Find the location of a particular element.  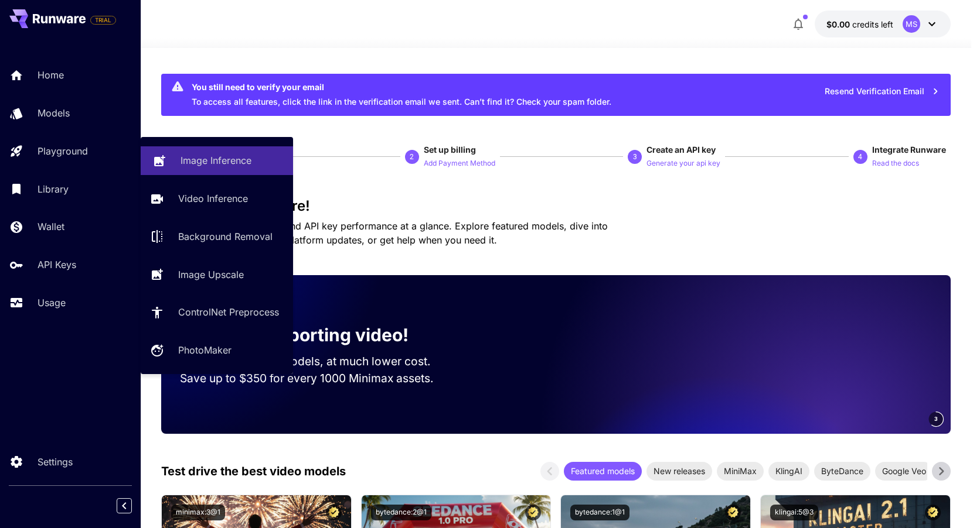

span: MiniMax is located at coordinates (740, 471).